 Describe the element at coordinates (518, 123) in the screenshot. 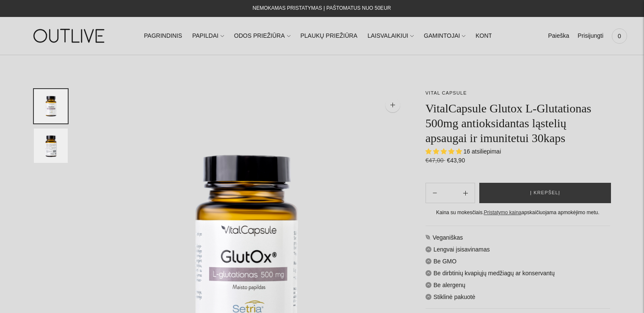

I see `h1: VitalCapsule Glutox L-Glutationas 500mg antioksidantas ląstelių apsaugai ir imunitetui 30kaps` at that location.